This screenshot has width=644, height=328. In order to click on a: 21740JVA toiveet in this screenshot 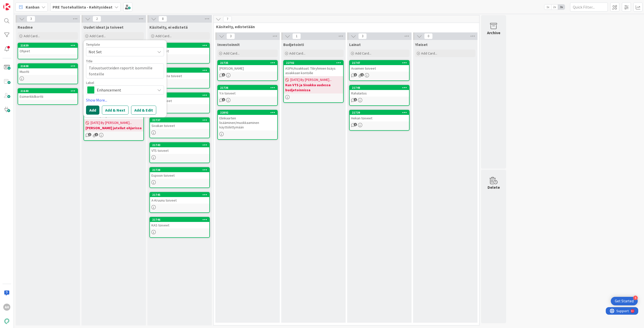, I will do `click(180, 53)`.